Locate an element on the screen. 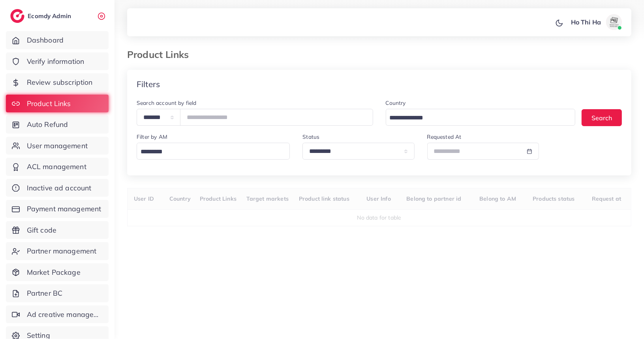  span: ACL management is located at coordinates (56, 167).